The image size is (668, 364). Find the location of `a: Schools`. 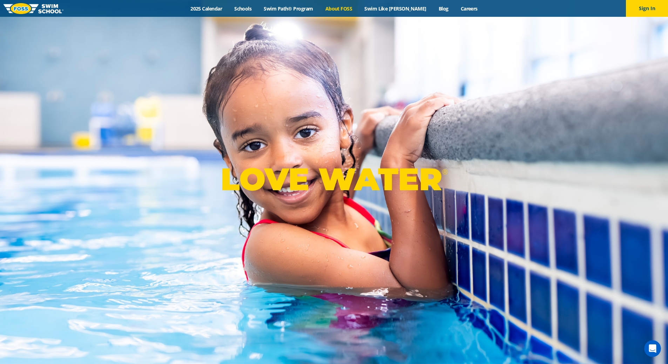

a: Schools is located at coordinates (243, 8).